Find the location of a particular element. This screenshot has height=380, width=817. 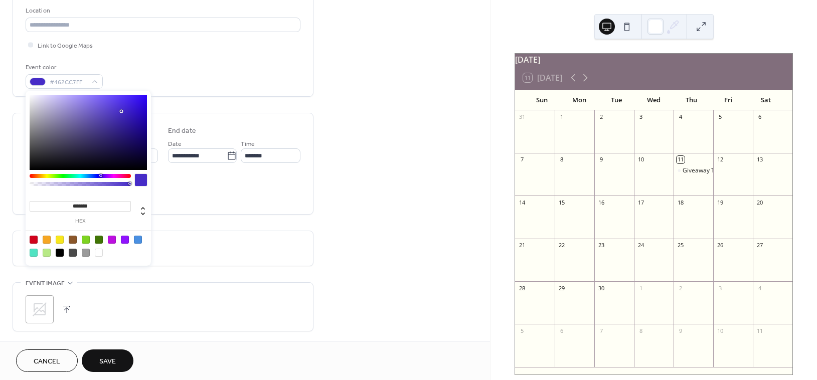

span: Event image is located at coordinates (45, 283).